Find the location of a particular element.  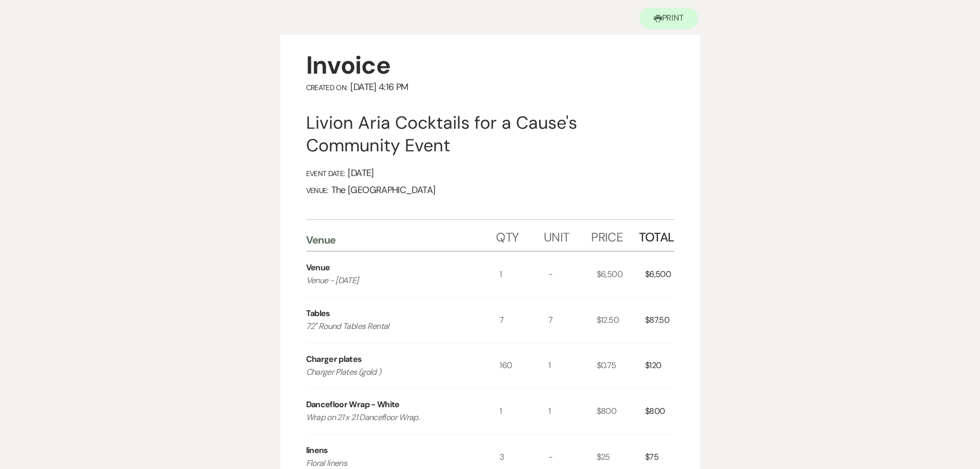

div: Qty is located at coordinates (520, 235).